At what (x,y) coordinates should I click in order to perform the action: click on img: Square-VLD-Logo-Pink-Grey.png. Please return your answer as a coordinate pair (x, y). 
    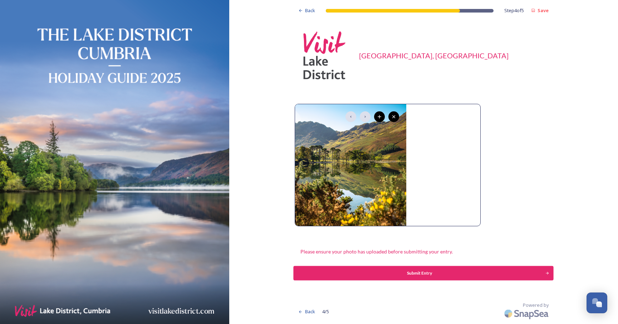
    Looking at the image, I should click on (325, 55).